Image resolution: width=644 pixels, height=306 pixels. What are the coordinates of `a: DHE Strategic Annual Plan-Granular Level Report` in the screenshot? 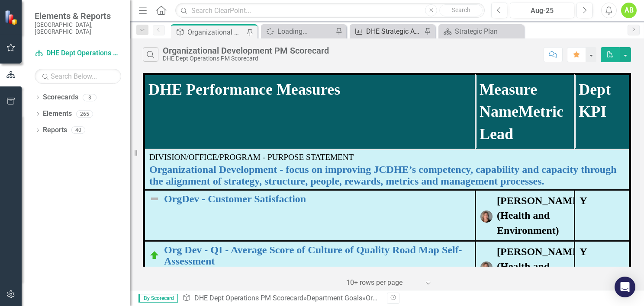 It's located at (387, 31).